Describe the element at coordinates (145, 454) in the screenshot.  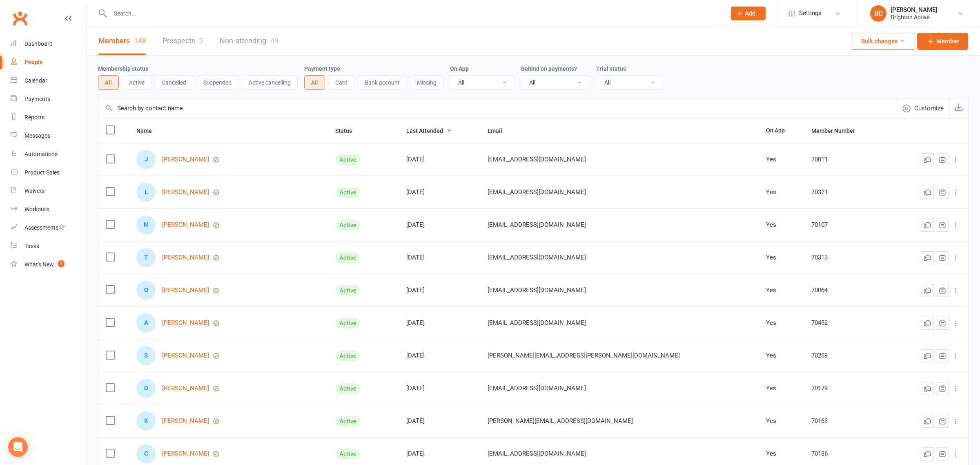
I see `div: Christine` at that location.